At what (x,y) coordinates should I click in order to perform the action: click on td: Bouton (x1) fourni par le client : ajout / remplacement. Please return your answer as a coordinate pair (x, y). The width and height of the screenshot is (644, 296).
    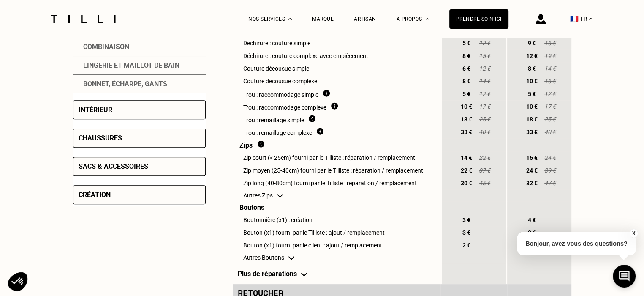
    Looking at the image, I should click on (336, 245).